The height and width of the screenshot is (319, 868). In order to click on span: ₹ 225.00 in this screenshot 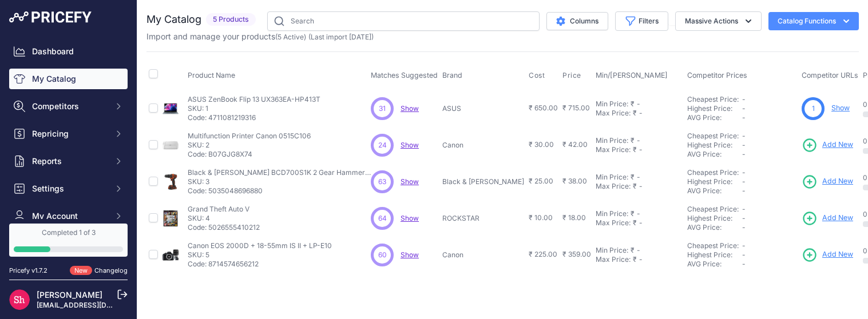, I will do `click(543, 254)`.